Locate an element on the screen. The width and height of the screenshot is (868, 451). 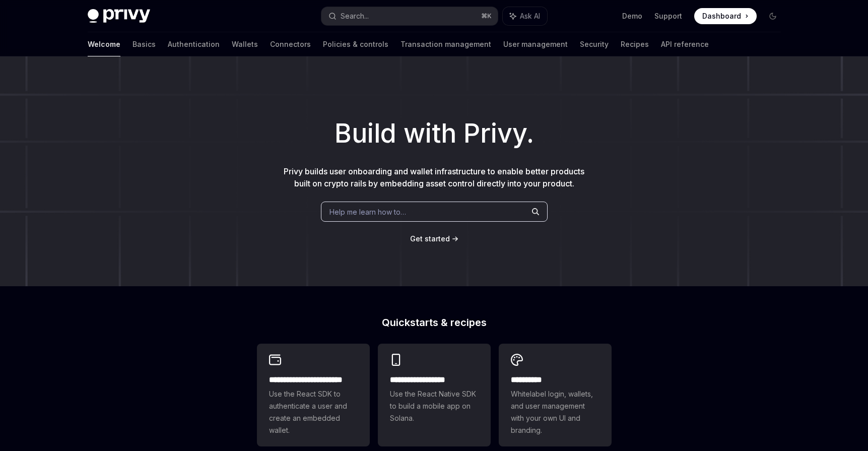
h2: Quickstarts & recipes is located at coordinates (434, 323).